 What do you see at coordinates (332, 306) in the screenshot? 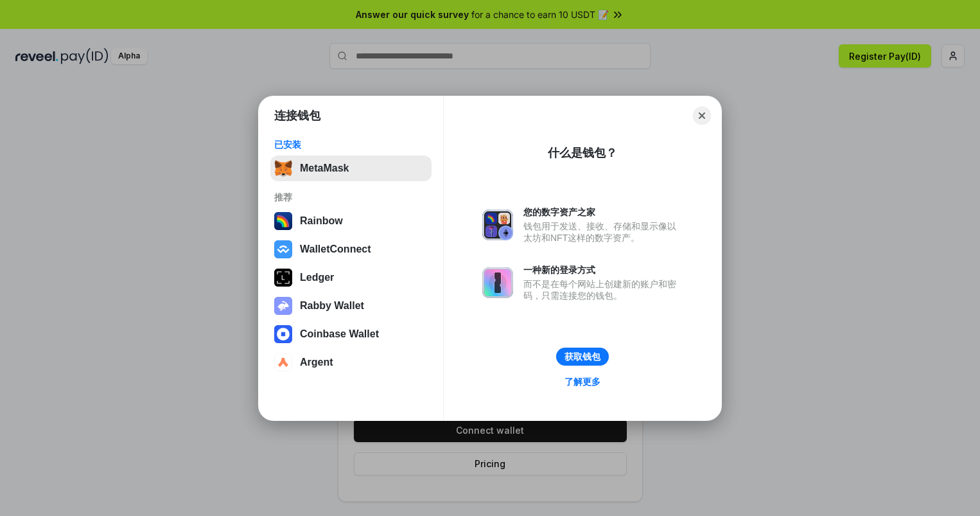
I see `div: Rabby Wallet` at bounding box center [332, 306].